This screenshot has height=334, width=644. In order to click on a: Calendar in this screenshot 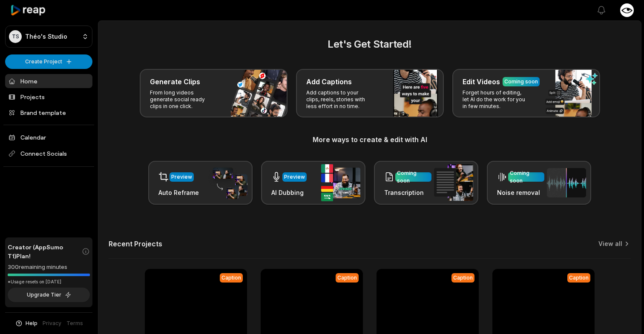, I will do `click(49, 137)`.